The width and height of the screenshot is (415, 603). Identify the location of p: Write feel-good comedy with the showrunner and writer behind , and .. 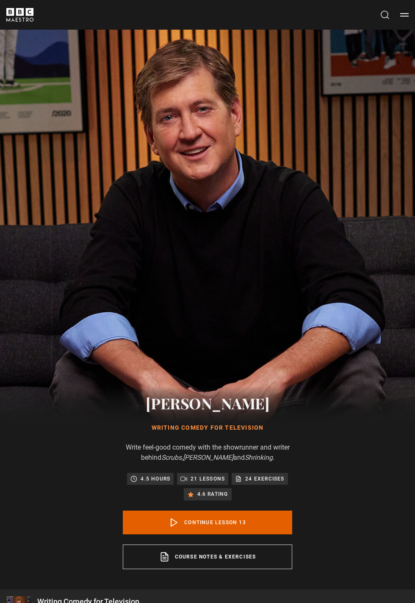
(208, 453).